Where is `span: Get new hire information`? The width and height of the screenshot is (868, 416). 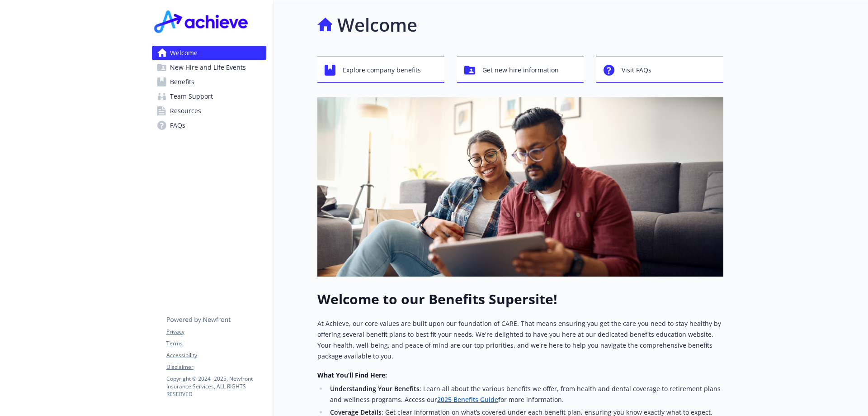 span: Get new hire information is located at coordinates (520, 70).